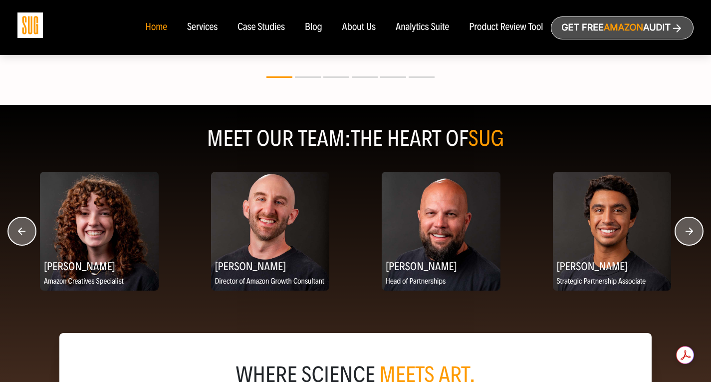 This screenshot has height=382, width=711. Describe the element at coordinates (156, 27) in the screenshot. I see `div: Home` at that location.